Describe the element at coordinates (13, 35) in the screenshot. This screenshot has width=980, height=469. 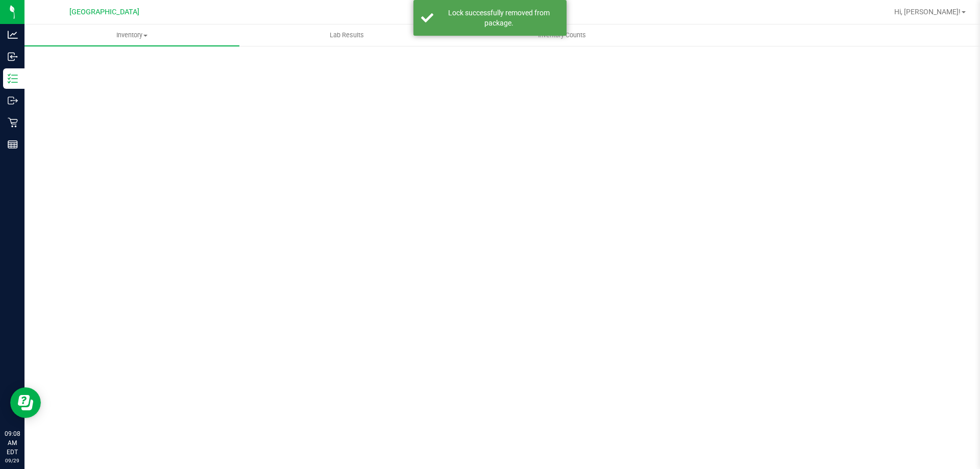
I see `inline-svg: Analytics` at that location.